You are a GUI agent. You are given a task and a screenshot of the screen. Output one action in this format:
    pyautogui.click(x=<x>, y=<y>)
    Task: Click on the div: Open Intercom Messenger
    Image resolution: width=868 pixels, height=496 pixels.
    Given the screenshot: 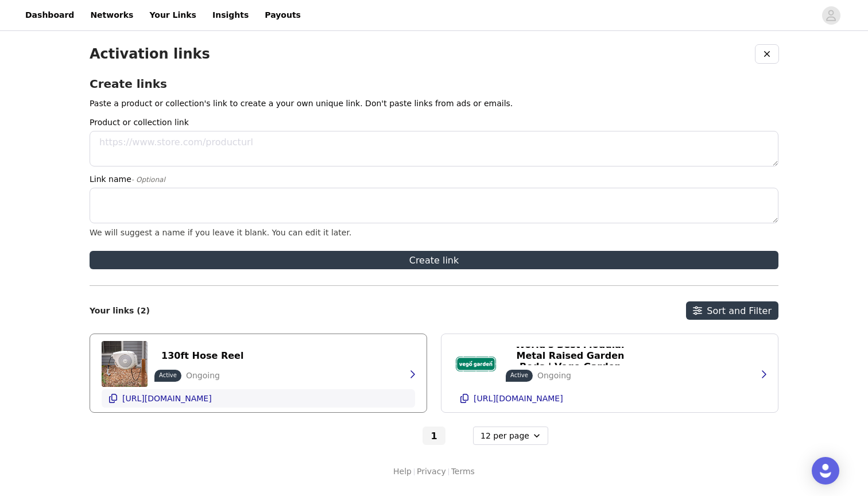 What is the action you would take?
    pyautogui.click(x=825, y=471)
    